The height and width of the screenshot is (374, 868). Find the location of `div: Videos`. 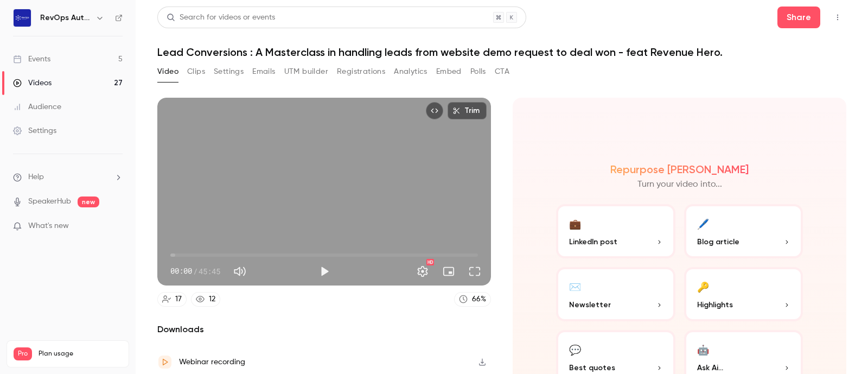

div: Videos is located at coordinates (32, 83).